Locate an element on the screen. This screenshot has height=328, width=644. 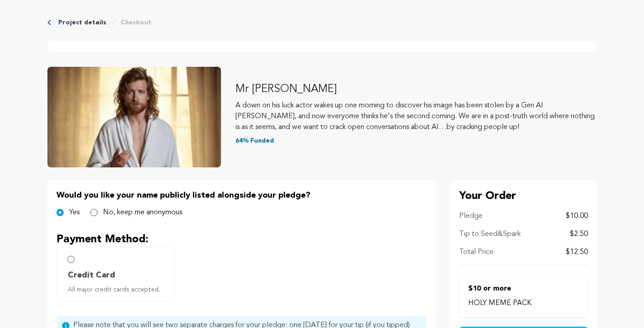
p: Tip to Seed&Spark is located at coordinates (490, 234).